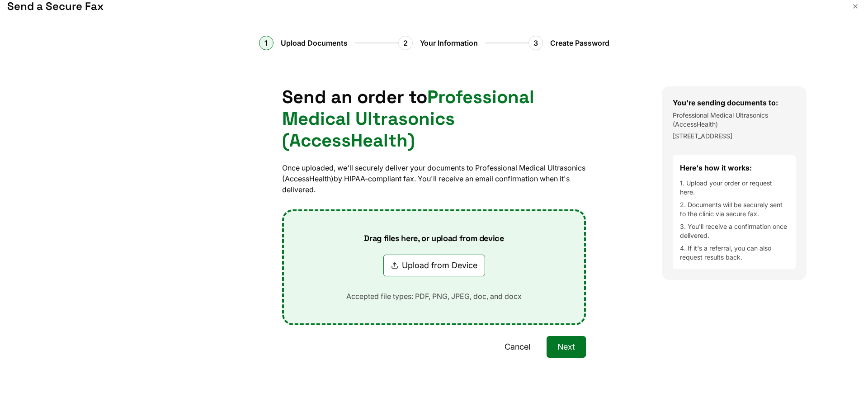  I want to click on h3: You're sending documents to:, so click(734, 103).